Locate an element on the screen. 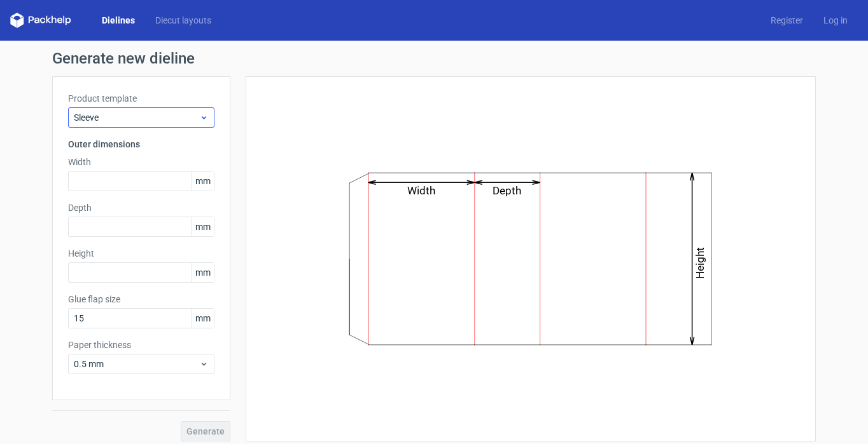 The height and width of the screenshot is (444, 868). label: Paper thickness is located at coordinates (141, 346).